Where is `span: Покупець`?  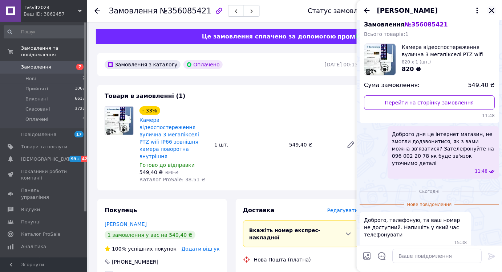 span: Покупець is located at coordinates (121, 210).